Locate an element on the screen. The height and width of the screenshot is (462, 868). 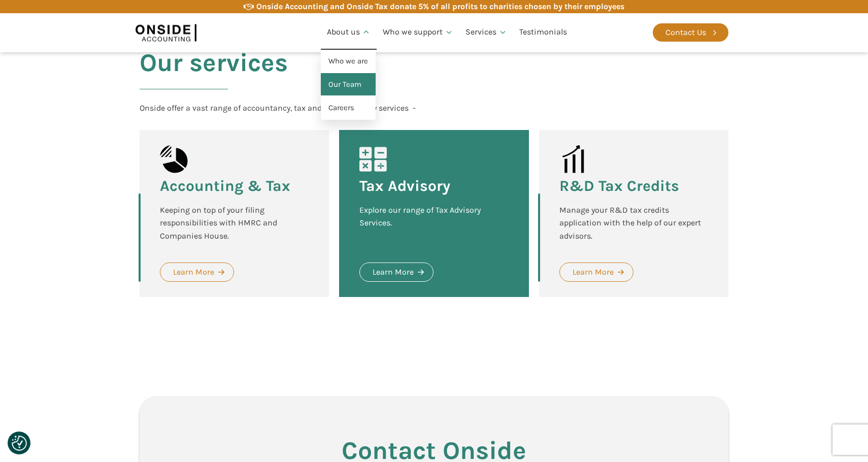
img: Revisit consent button is located at coordinates (20, 443).